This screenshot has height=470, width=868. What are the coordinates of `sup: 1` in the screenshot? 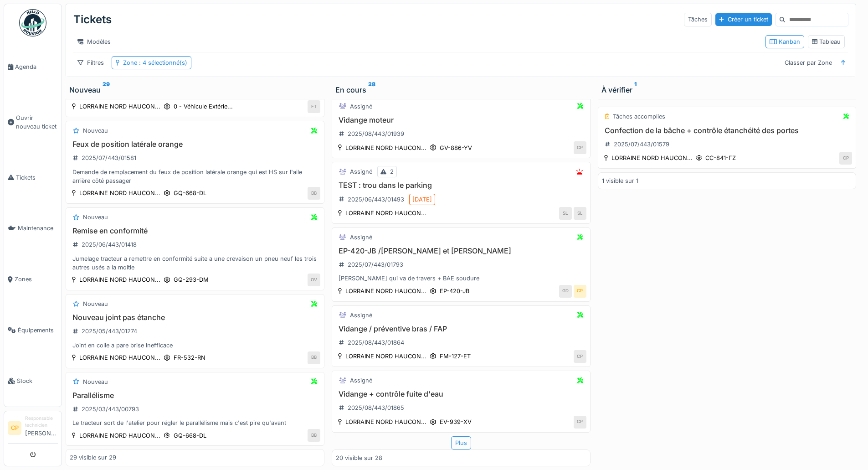 It's located at (635, 90).